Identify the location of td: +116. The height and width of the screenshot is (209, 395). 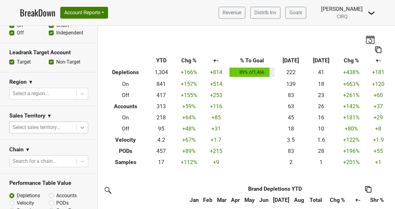
(216, 106).